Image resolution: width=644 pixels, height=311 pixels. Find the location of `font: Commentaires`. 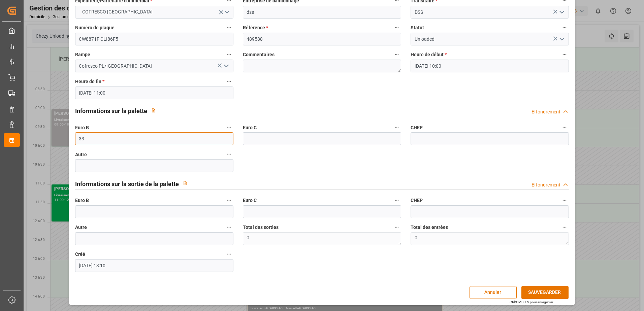

font: Commentaires is located at coordinates (259, 54).